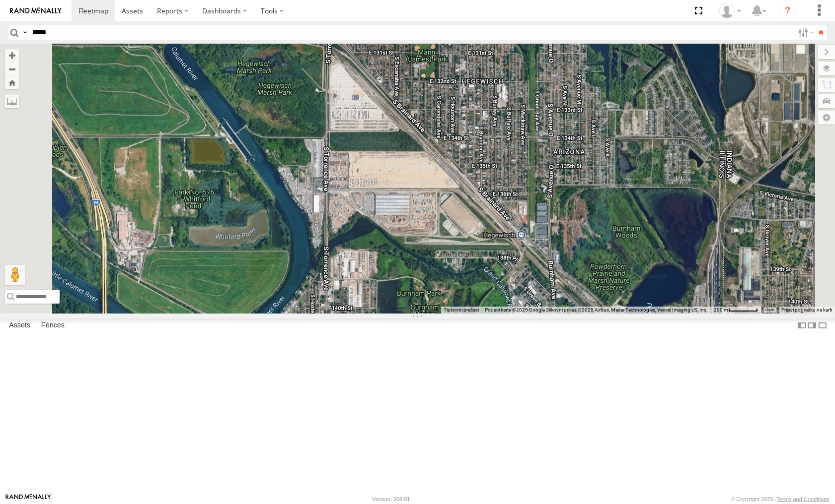  Describe the element at coordinates (812, 326) in the screenshot. I see `label: Dock Summary Table to the Right` at that location.